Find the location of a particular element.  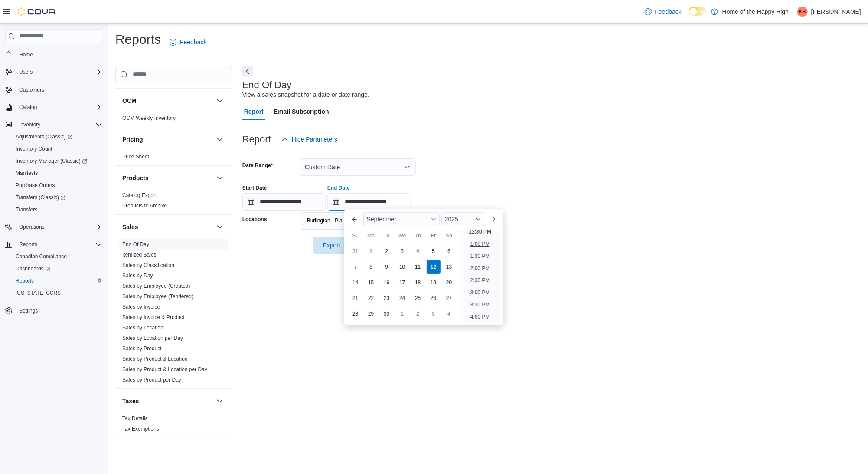

span: Reports is located at coordinates (59, 244).